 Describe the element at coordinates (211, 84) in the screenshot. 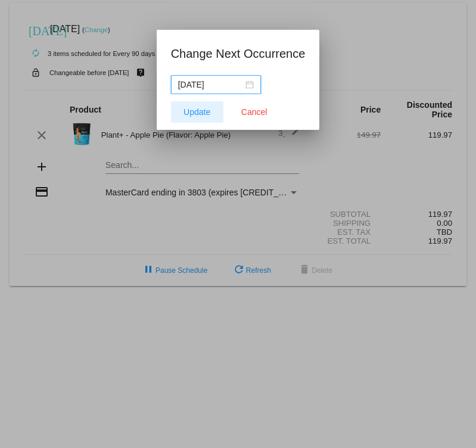

I see `input: Select date` at that location.